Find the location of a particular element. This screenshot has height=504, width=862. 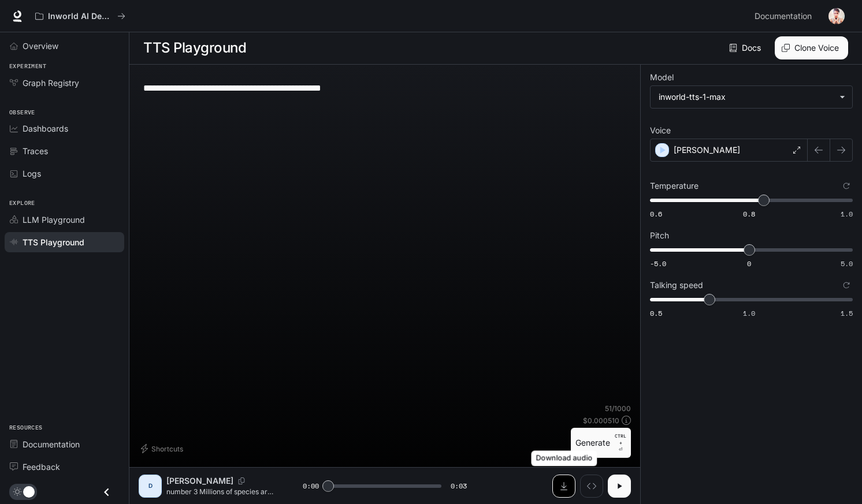

p: CTRL + is located at coordinates (620, 439).